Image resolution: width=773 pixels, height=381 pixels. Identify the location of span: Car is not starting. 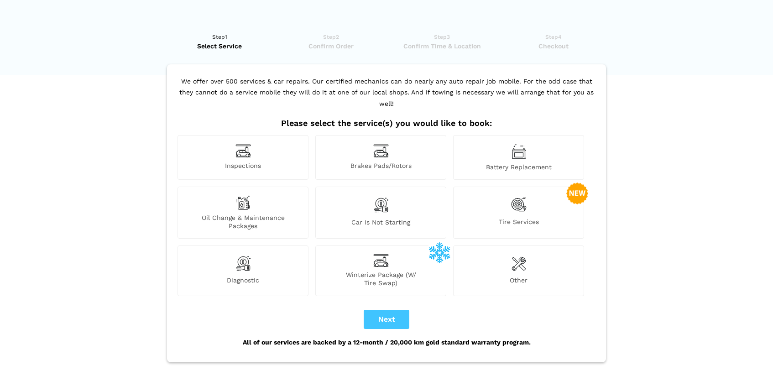
(381, 224).